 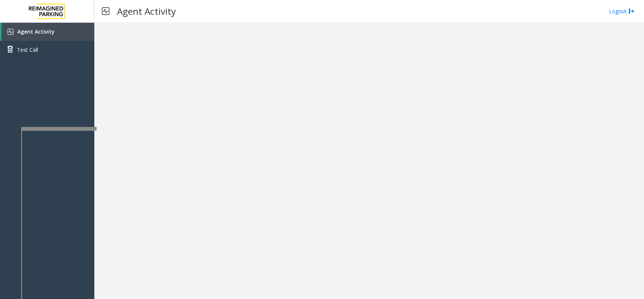 What do you see at coordinates (48, 32) in the screenshot?
I see `a: Agent Activity` at bounding box center [48, 32].